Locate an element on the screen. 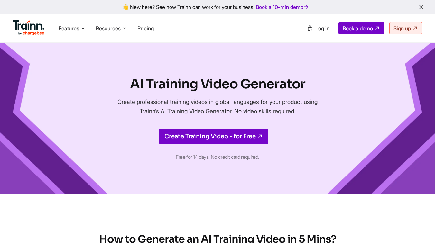 The height and width of the screenshot is (243, 435). span: Resources is located at coordinates (108, 28).